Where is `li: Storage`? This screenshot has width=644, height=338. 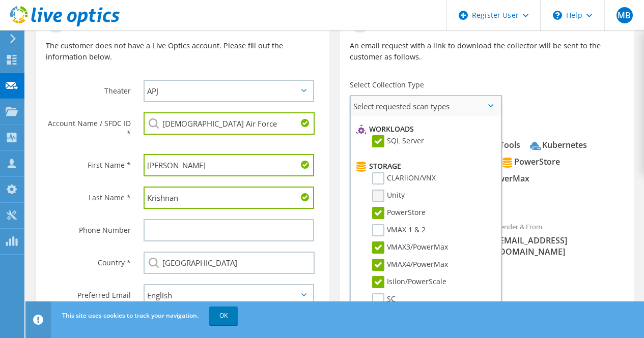
li: Storage is located at coordinates (424, 166).